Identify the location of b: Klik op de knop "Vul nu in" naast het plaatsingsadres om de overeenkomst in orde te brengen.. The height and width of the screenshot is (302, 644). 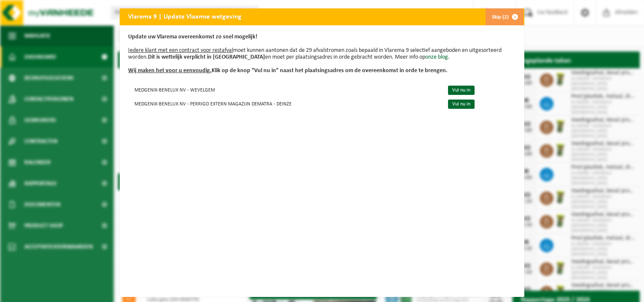
(288, 70).